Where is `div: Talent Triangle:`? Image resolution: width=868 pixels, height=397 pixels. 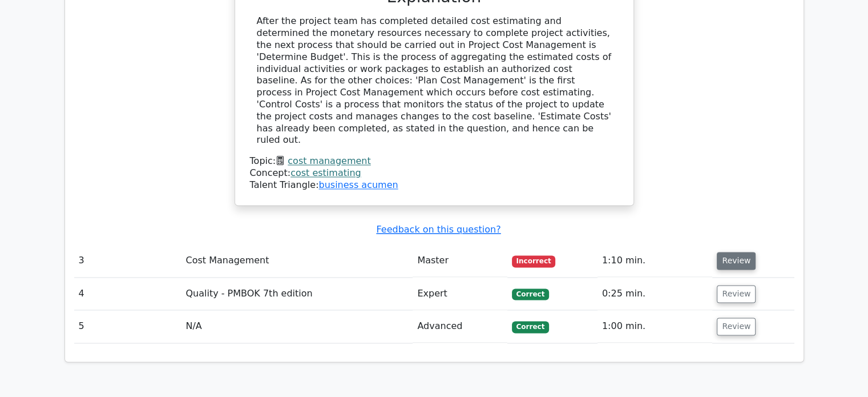
div: Talent Triangle: is located at coordinates (434, 173).